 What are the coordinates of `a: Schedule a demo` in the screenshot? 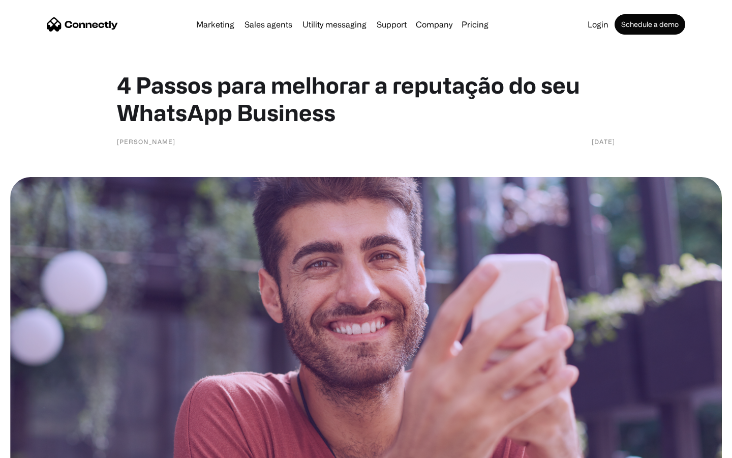 It's located at (650, 24).